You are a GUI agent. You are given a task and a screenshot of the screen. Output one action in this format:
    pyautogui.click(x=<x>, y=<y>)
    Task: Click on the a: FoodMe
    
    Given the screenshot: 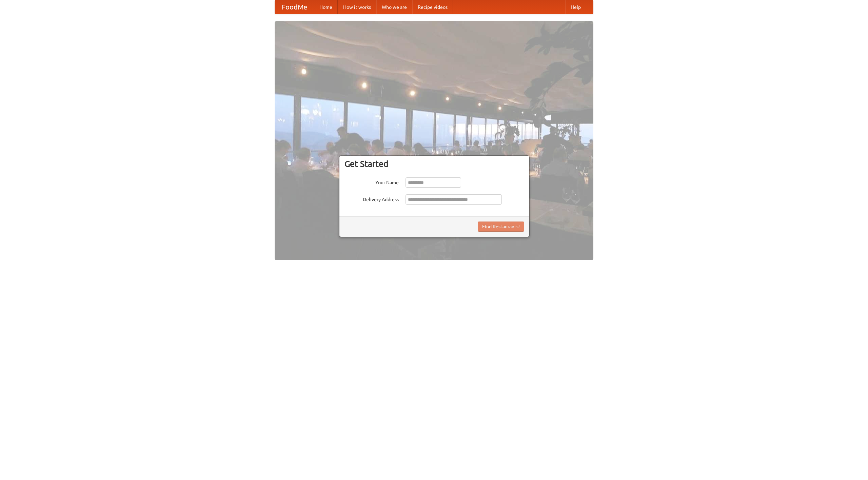 What is the action you would take?
    pyautogui.click(x=294, y=7)
    